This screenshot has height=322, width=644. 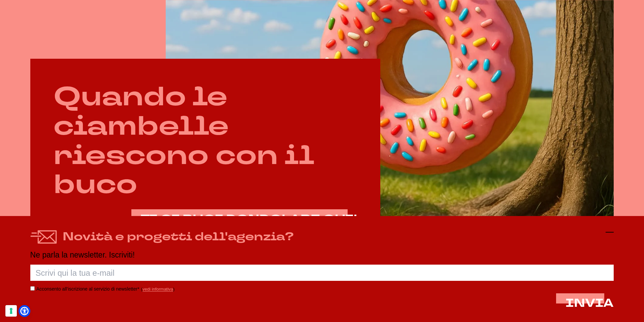 I want to click on button: Le tue preferenze relative al consenso per le tecnologie di tracciamento, so click(x=11, y=311).